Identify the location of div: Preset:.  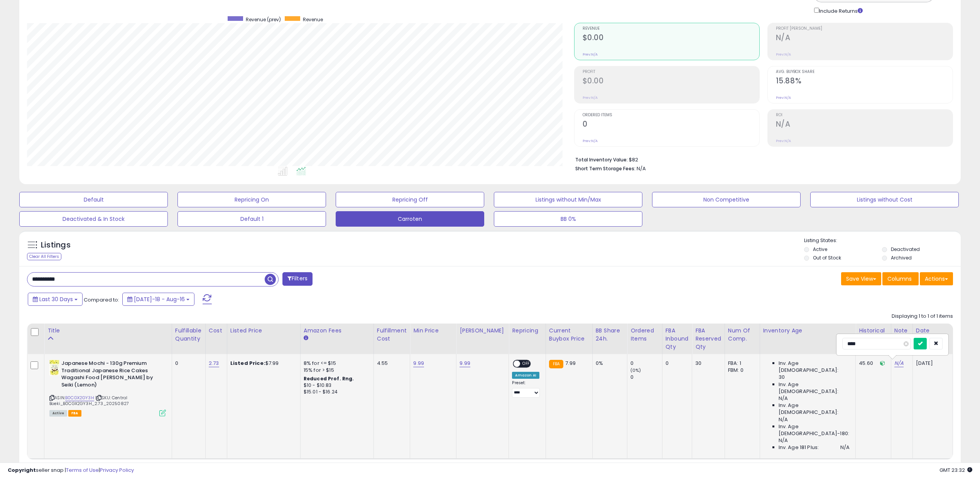
(525, 388).